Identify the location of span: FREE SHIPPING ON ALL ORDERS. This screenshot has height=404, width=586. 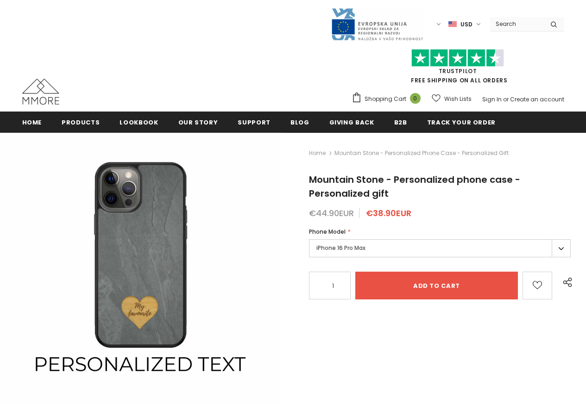
(458, 69).